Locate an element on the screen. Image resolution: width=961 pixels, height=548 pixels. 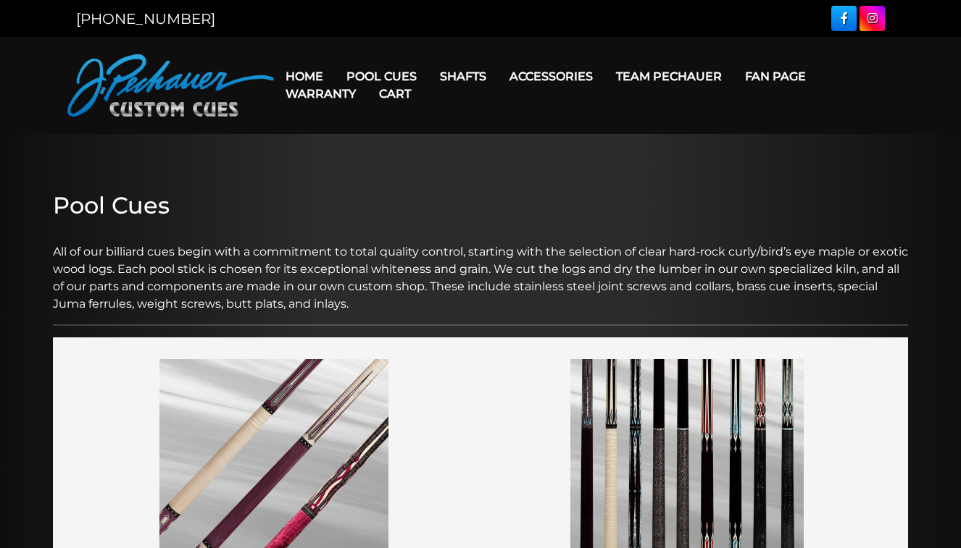
a: Team Pechauer is located at coordinates (669, 76).